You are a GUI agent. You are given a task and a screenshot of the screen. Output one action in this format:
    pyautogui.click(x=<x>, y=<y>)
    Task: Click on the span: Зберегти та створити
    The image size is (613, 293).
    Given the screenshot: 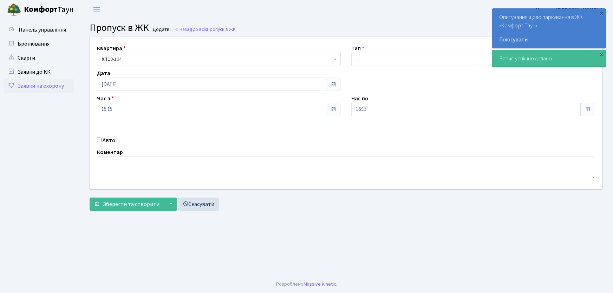 What is the action you would take?
    pyautogui.click(x=131, y=204)
    